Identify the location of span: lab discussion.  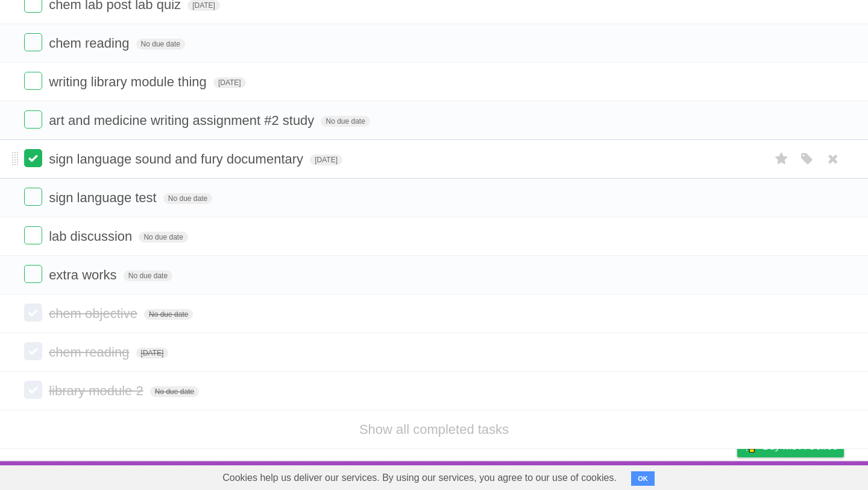
(91, 236).